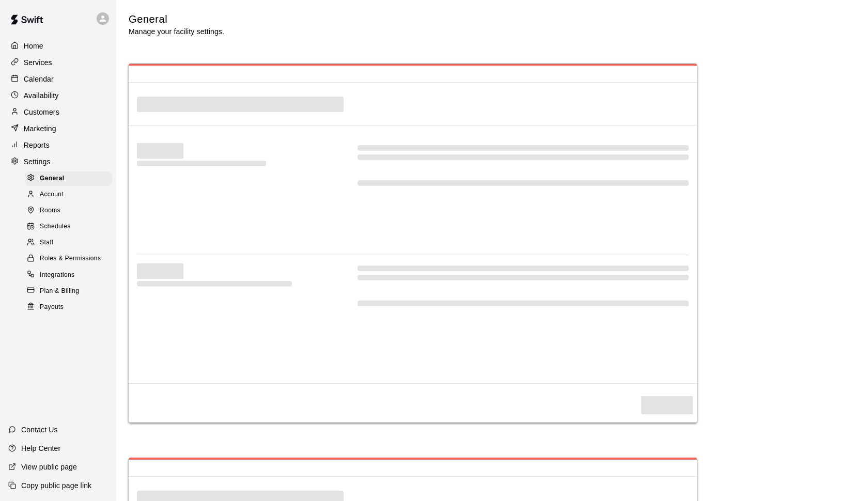 This screenshot has height=501, width=868. I want to click on p: Calendar, so click(38, 79).